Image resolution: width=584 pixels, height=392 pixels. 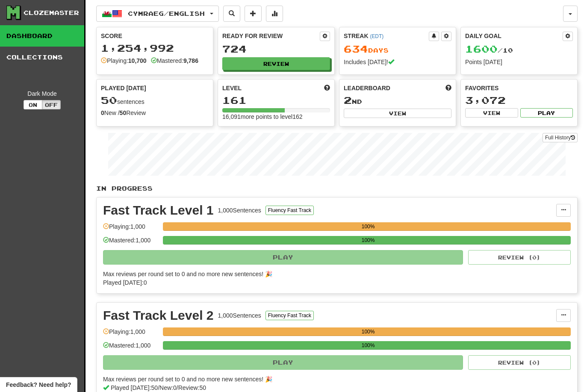 I want to click on span: Level, so click(x=232, y=88).